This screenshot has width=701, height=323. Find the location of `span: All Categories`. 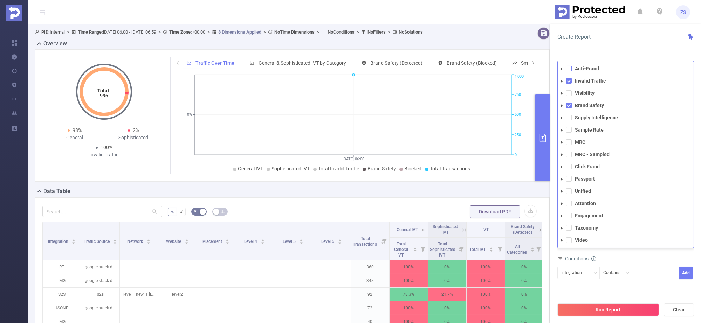

span: All Categories is located at coordinates (517, 250).